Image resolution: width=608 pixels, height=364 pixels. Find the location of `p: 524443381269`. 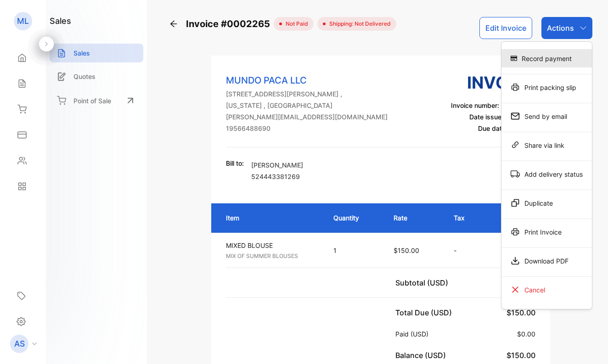

p: 524443381269 is located at coordinates (277, 176).